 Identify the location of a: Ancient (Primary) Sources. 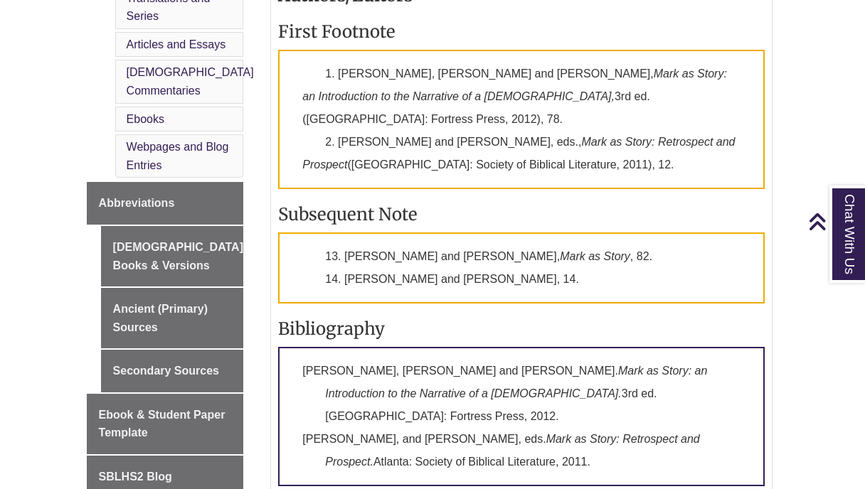
(172, 318).